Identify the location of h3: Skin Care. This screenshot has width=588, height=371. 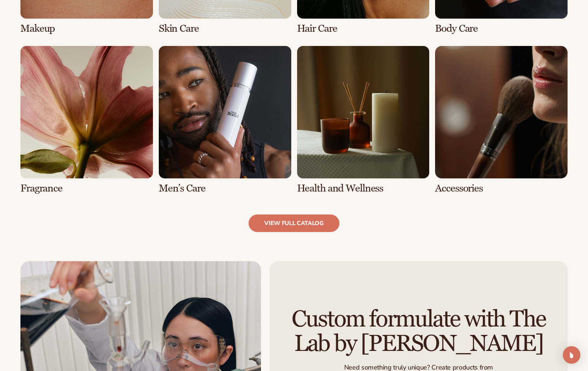
(225, 29).